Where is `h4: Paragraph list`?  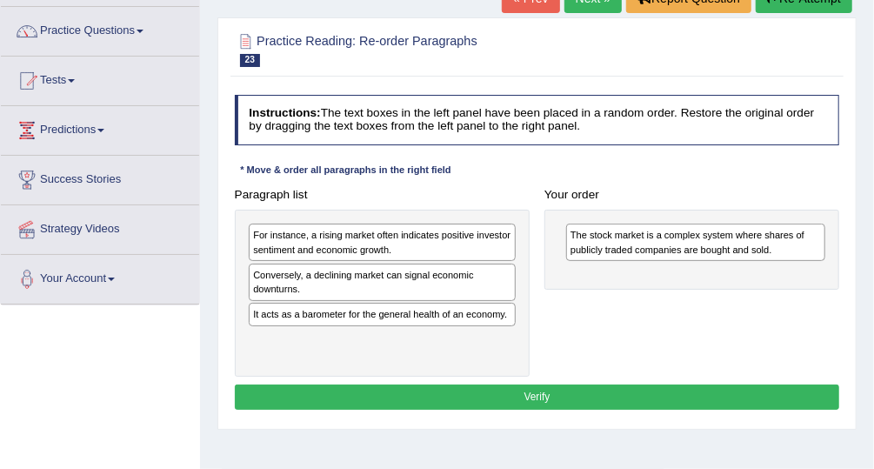
h4: Paragraph list is located at coordinates (382, 195).